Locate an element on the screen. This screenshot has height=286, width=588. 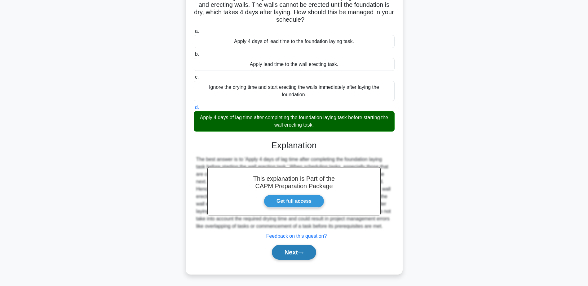
div: Apply lead time to the wall erecting task. is located at coordinates (294, 64).